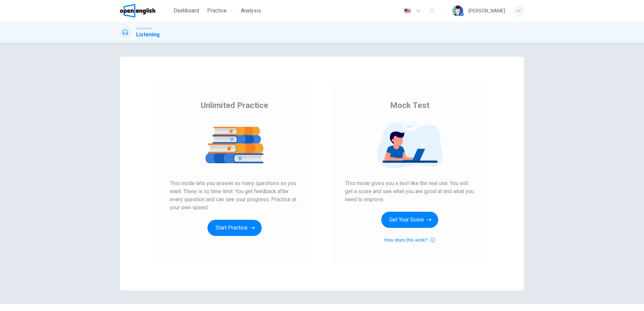 This screenshot has height=311, width=644. I want to click on button: How does this work?, so click(410, 240).